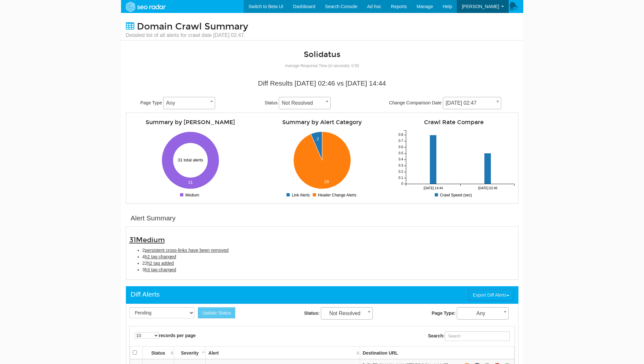 This screenshot has height=364, width=644. I want to click on h4: Crawl Rate Compare, so click(453, 122).